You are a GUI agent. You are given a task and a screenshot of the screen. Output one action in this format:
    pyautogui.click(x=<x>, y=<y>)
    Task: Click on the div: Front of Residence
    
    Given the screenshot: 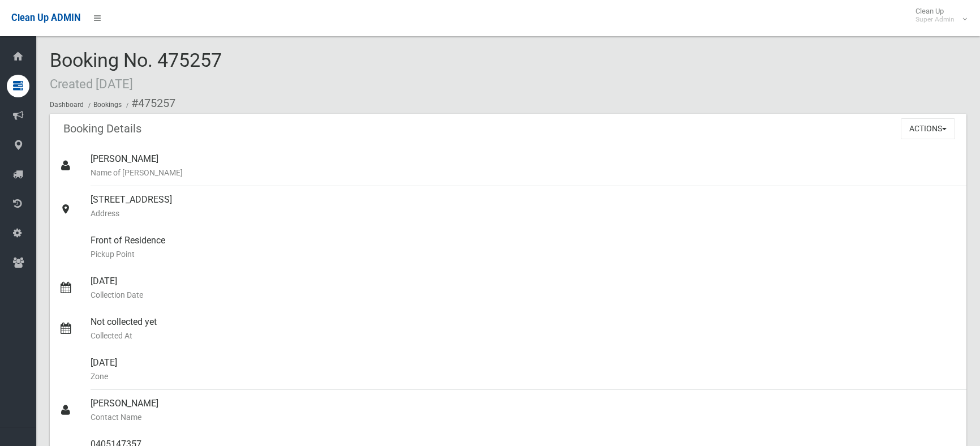 What is the action you would take?
    pyautogui.click(x=524, y=247)
    